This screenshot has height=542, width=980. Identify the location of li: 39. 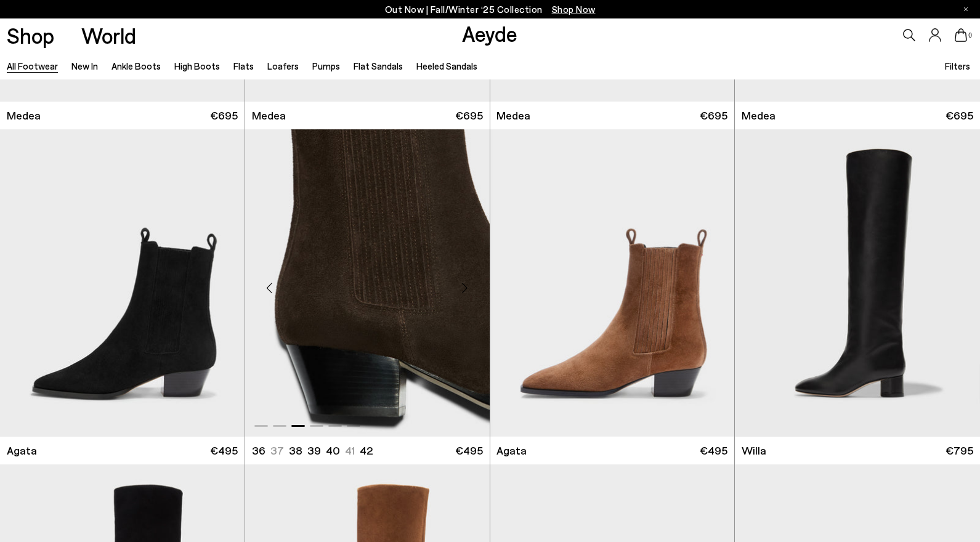
(314, 450).